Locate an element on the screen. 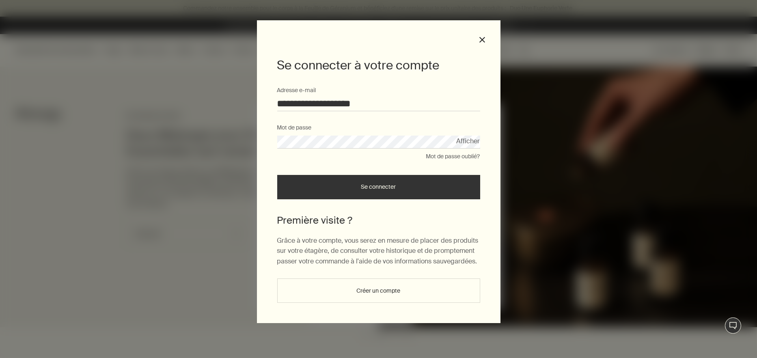 The image size is (757, 358). p: Grâce à votre compte, vous serez en mesure de placer des produits sur votre étagère, de consulter... is located at coordinates (379, 251).